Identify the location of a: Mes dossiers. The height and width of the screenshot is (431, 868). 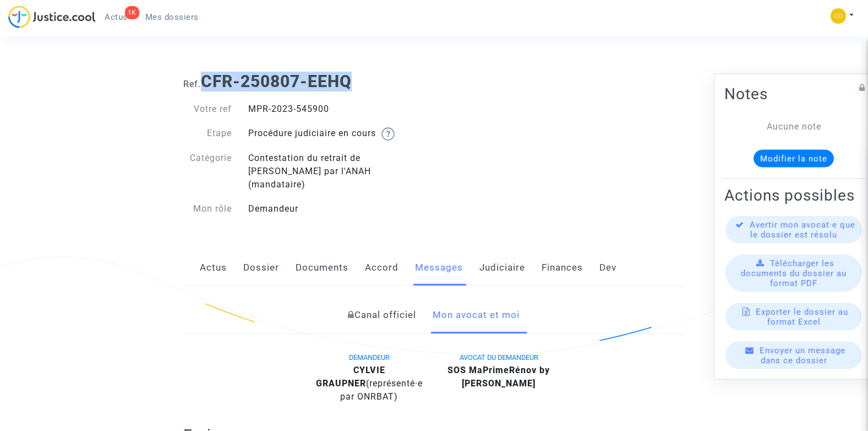
(172, 17).